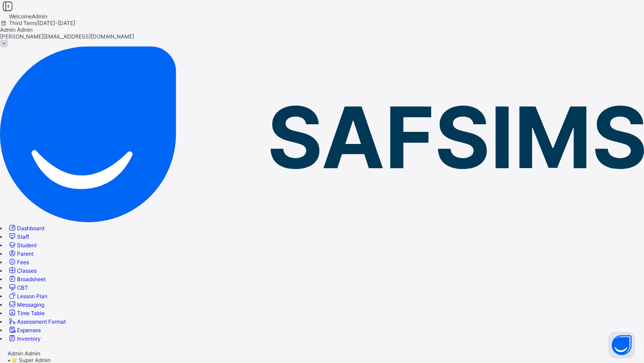  Describe the element at coordinates (18, 261) in the screenshot. I see `a: Fees` at that location.